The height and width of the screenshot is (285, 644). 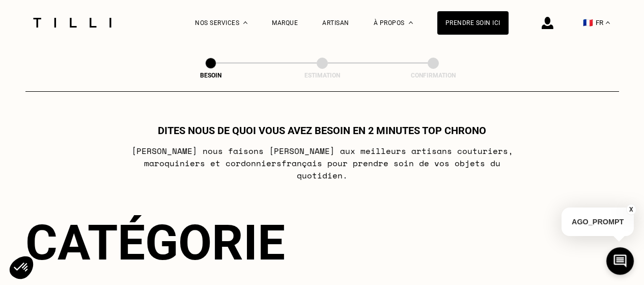 What do you see at coordinates (322, 130) in the screenshot?
I see `h1: Dites nous de quoi vous avez besoin en 2 minutes top chrono` at bounding box center [322, 130].